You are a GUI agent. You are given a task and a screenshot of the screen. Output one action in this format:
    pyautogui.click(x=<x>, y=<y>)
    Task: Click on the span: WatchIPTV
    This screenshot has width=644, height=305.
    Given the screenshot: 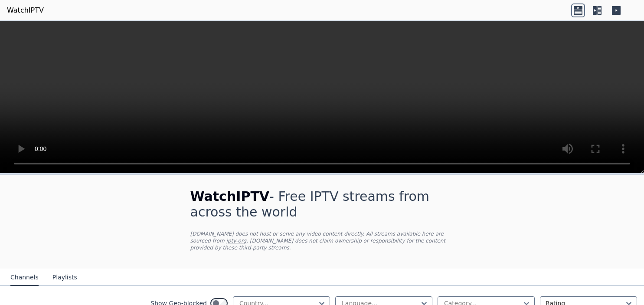 What is the action you would take?
    pyautogui.click(x=230, y=196)
    